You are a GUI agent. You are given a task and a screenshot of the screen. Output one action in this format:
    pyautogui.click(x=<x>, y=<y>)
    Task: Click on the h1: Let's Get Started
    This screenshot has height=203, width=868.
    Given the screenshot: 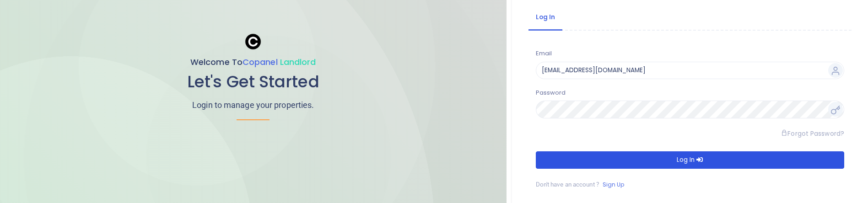 What is the action you would take?
    pyautogui.click(x=253, y=81)
    